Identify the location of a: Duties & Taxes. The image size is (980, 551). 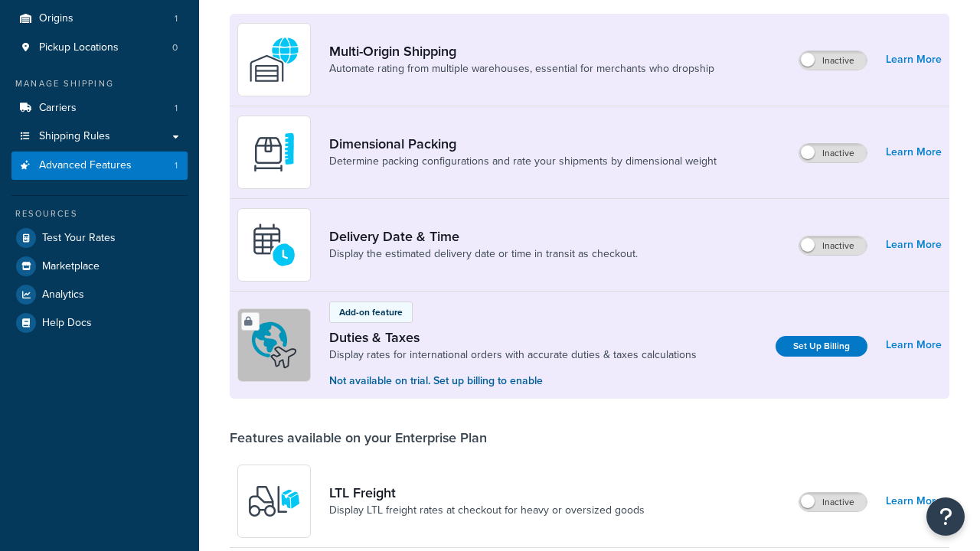
(513, 337).